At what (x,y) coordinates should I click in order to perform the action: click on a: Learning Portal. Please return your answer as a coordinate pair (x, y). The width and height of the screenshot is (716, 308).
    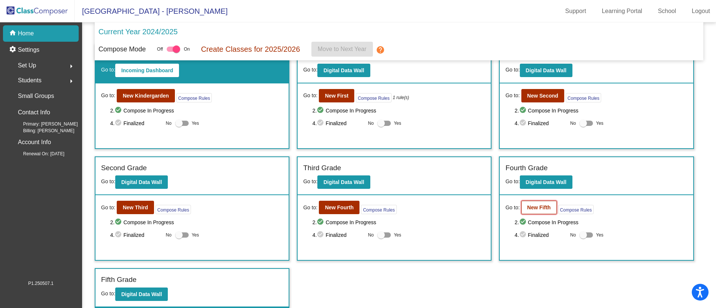
    Looking at the image, I should click on (622, 11).